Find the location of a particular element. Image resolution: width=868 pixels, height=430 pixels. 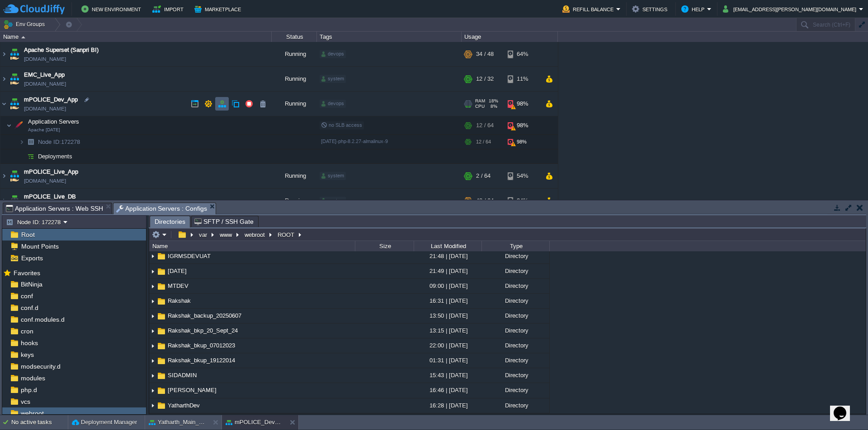

a: MTDEV is located at coordinates (178, 286).